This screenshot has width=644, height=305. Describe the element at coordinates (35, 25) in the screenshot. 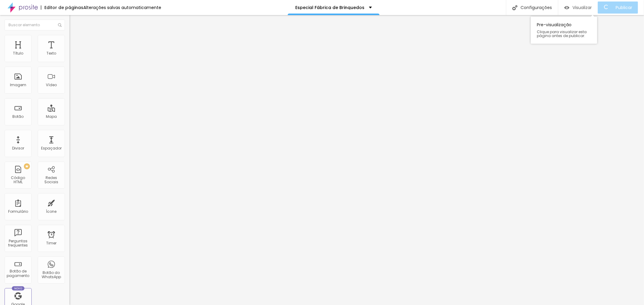

I see `input: Buscar elemento` at that location.